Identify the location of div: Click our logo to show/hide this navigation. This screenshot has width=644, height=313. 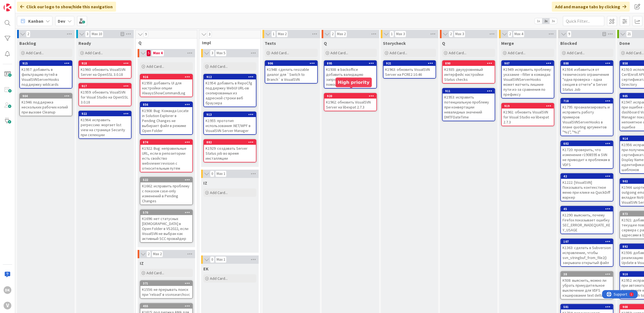
(66, 7).